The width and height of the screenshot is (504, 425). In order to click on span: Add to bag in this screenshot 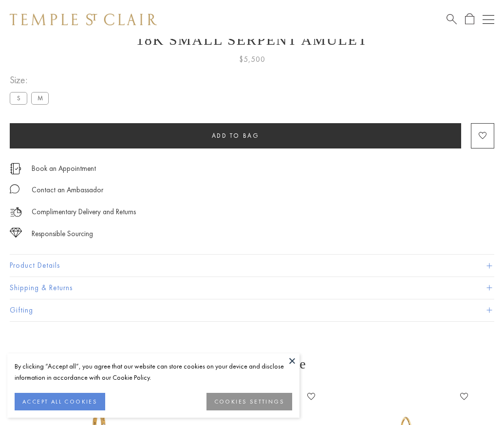, I will do `click(236, 135)`.